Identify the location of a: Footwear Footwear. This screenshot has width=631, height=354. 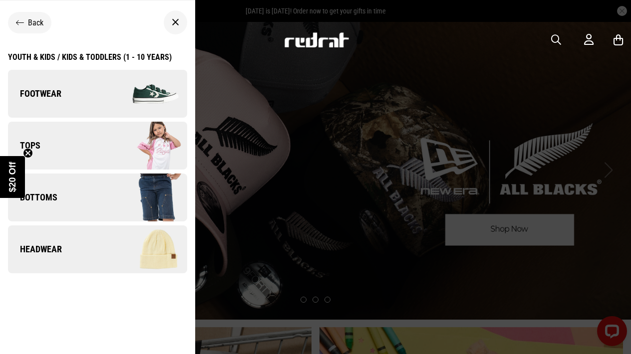
(97, 94).